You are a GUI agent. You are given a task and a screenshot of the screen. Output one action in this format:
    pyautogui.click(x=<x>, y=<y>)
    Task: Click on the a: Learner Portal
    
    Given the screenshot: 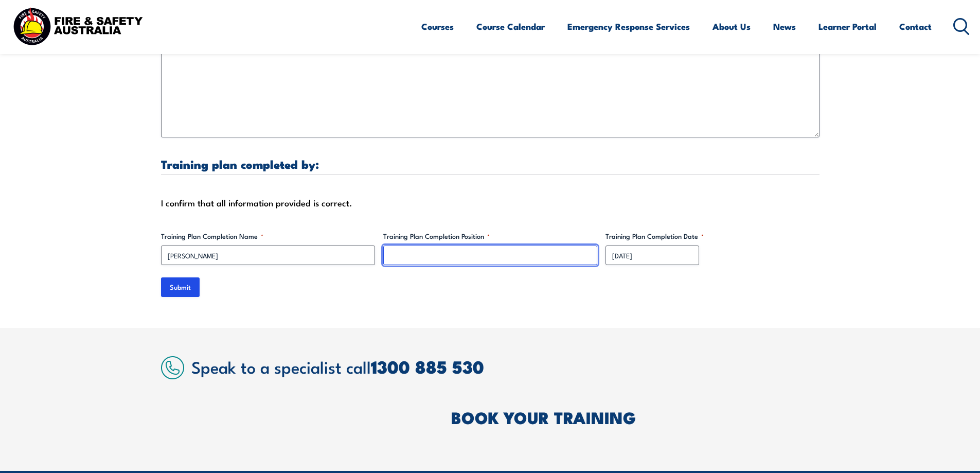 What is the action you would take?
    pyautogui.click(x=847, y=26)
    